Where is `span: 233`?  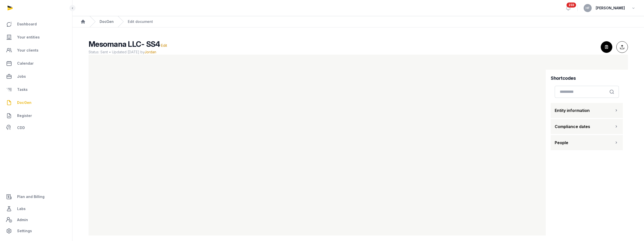
span: 233 is located at coordinates (571, 5).